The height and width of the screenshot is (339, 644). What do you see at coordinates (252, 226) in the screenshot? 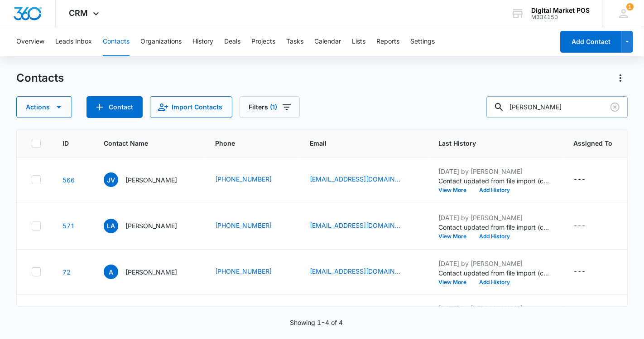
I see `div: Phone - (708) 443-6102 - Select to Edit Field` at bounding box center [252, 226].